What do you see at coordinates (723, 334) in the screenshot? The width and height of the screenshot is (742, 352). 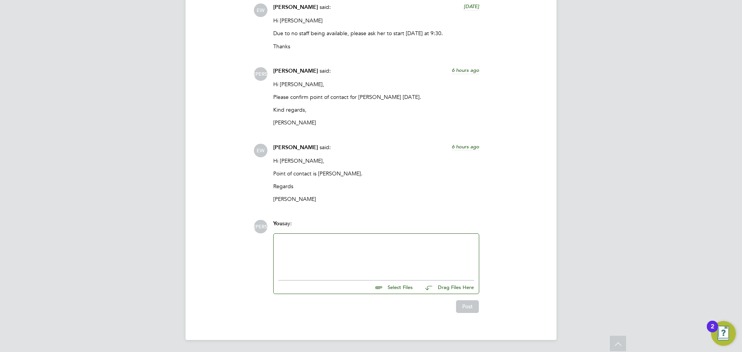 I see `button: Open Resource Center, 2 new notifications` at bounding box center [723, 334].